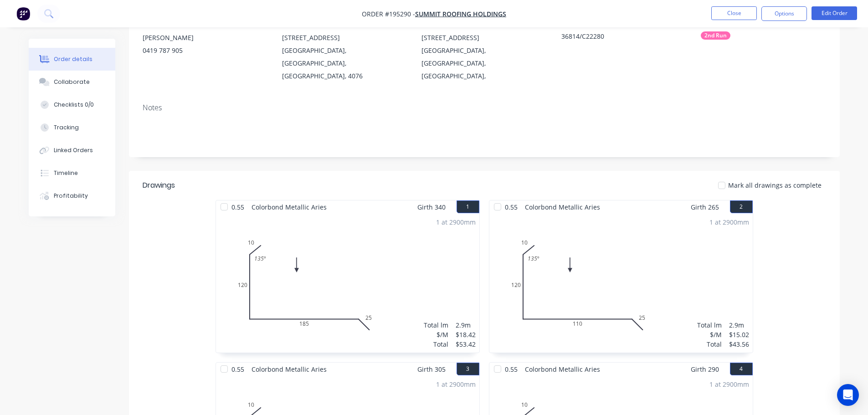 The width and height of the screenshot is (868, 415). What do you see at coordinates (784, 14) in the screenshot?
I see `button: Options` at bounding box center [784, 14].